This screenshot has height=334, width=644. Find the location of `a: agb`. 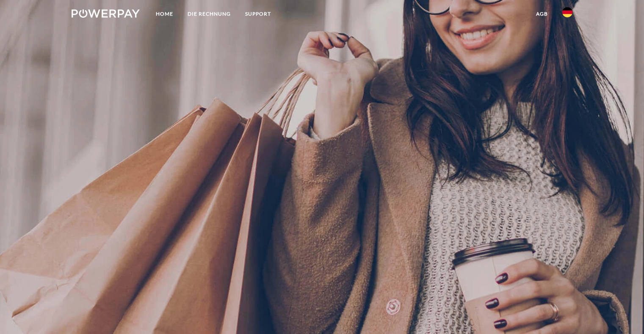

a: agb is located at coordinates (542, 14).